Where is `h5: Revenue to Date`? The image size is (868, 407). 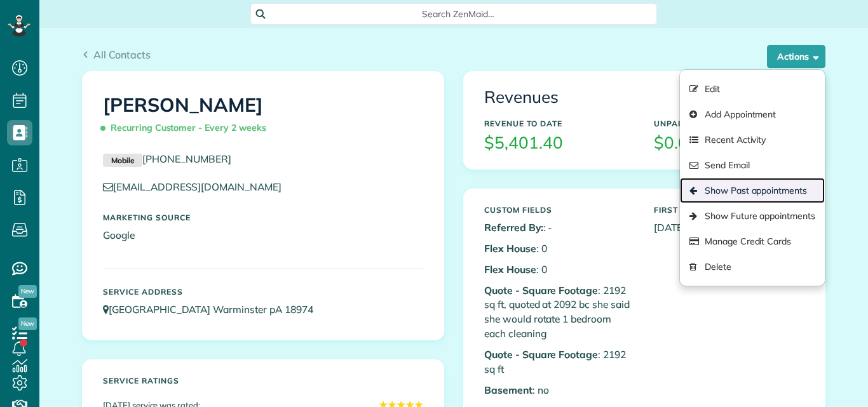 h5: Revenue to Date is located at coordinates (559, 123).